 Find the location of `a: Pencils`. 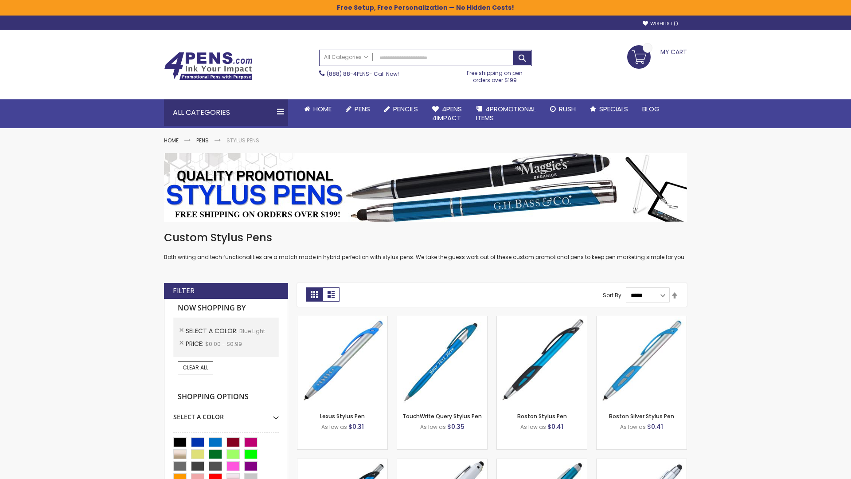

a: Pencils is located at coordinates (401, 109).